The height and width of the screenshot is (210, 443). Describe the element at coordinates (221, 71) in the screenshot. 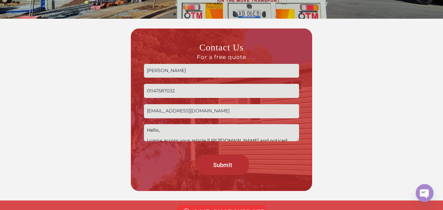

I see `input: Name` at that location.